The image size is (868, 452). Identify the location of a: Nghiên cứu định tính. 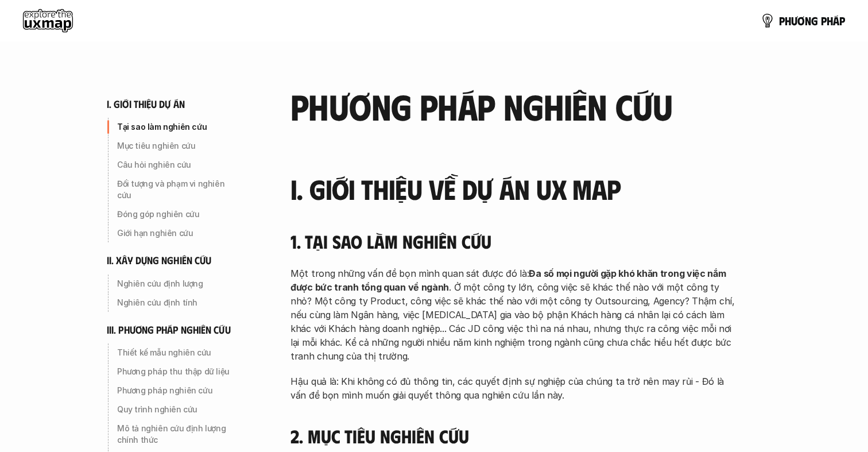
(175, 302).